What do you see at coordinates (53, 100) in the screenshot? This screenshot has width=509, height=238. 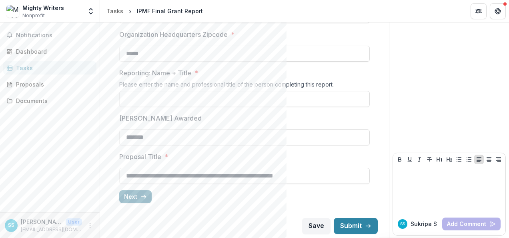 I see `div: Documents` at bounding box center [53, 100].